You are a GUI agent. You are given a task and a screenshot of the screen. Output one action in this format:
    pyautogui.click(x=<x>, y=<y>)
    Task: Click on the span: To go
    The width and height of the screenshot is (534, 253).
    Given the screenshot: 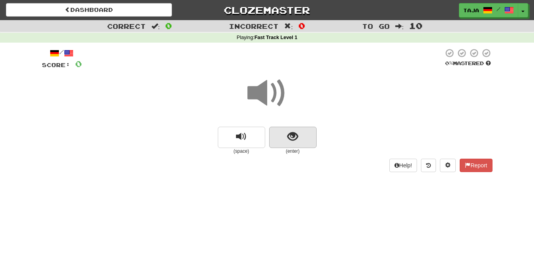 What is the action you would take?
    pyautogui.click(x=376, y=26)
    